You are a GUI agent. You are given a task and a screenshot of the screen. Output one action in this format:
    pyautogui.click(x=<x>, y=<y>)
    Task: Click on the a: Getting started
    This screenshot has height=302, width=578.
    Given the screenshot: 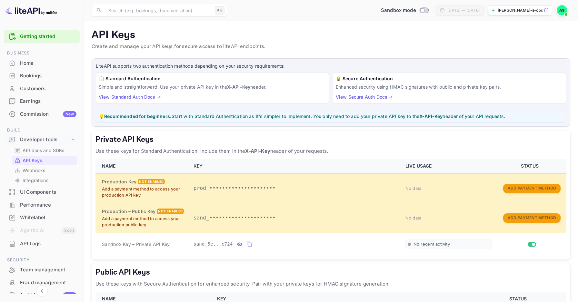 What is the action you would take?
    pyautogui.click(x=48, y=36)
    